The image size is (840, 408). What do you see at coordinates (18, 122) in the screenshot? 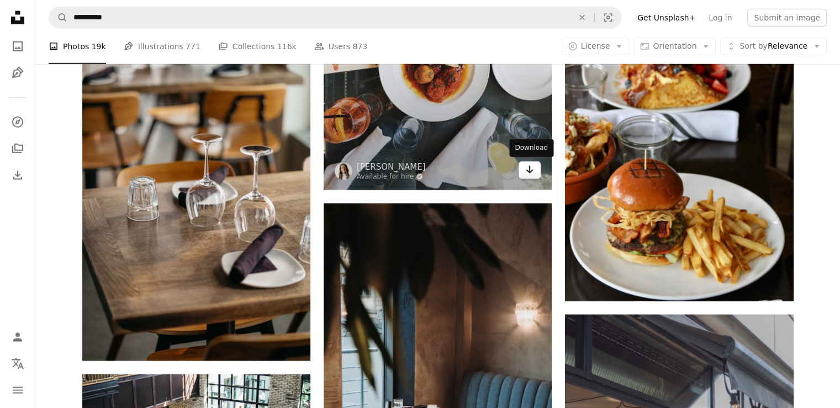
I see `a: Explore` at bounding box center [18, 122].